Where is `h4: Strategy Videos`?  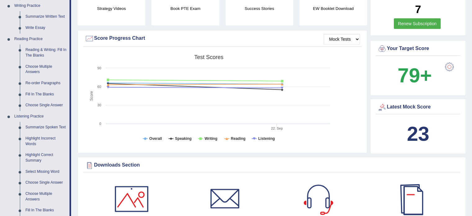
h4: Strategy Videos is located at coordinates (111, 8).